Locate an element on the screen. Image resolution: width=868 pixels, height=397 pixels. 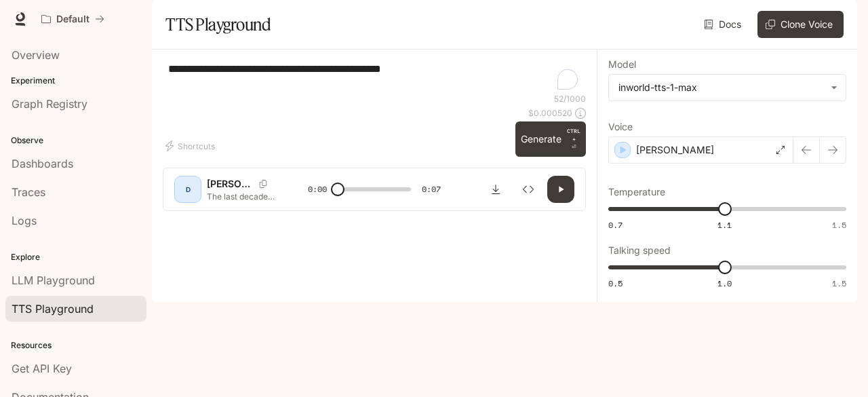
button: Shortcuts is located at coordinates (191, 146).